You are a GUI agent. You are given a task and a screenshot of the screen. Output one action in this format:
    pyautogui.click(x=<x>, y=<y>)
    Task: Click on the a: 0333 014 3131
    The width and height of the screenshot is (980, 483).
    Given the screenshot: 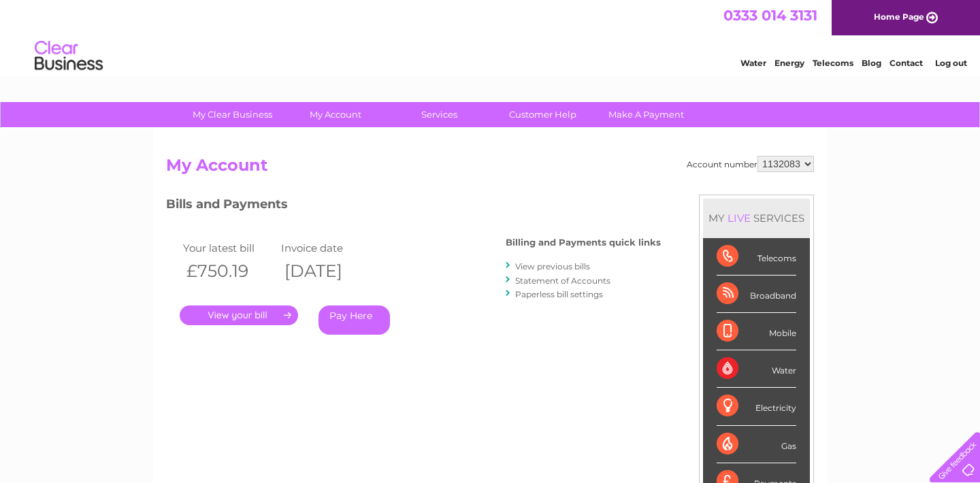 What is the action you would take?
    pyautogui.click(x=770, y=15)
    